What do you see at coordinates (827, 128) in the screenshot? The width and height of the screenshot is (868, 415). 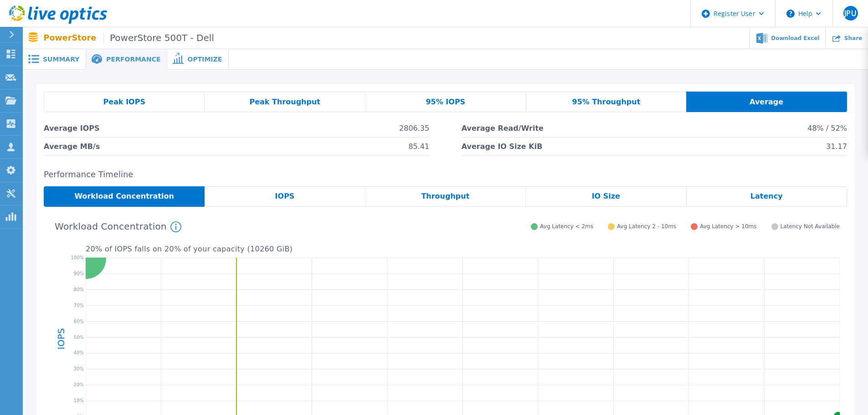 I see `span: 48% / 52%` at bounding box center [827, 128].